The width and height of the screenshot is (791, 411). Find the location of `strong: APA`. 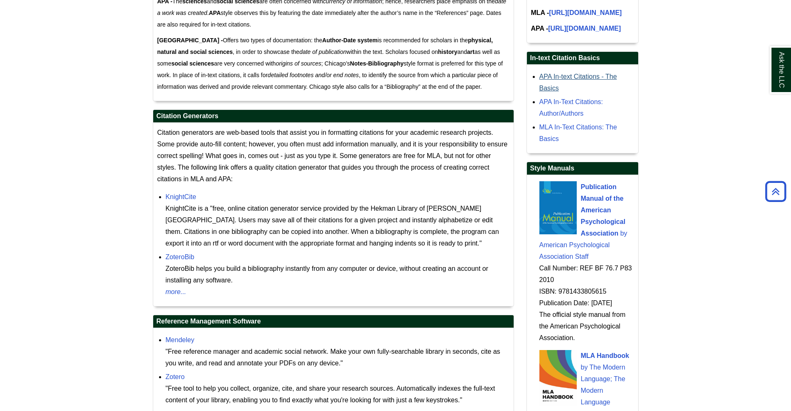

strong: APA is located at coordinates (215, 13).